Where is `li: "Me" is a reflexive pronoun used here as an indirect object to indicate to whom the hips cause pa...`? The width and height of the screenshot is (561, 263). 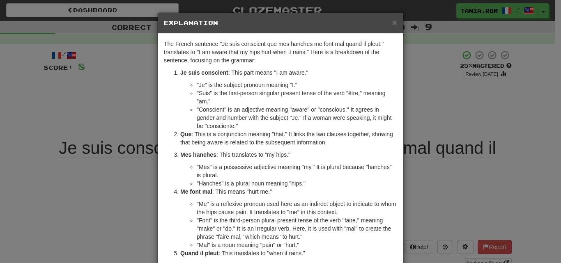
li: "Me" is a reflexive pronoun used here as an indirect object to indicate to whom the hips cause pa... is located at coordinates (297, 208).